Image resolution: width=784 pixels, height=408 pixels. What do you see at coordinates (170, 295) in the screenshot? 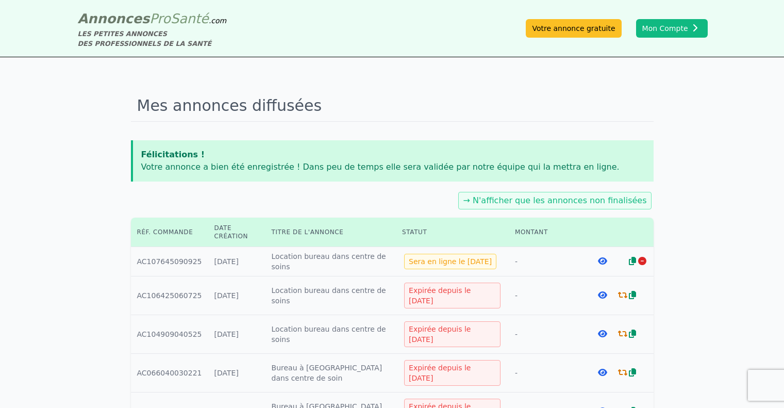
I see `td: AC106425060725` at bounding box center [170, 295].